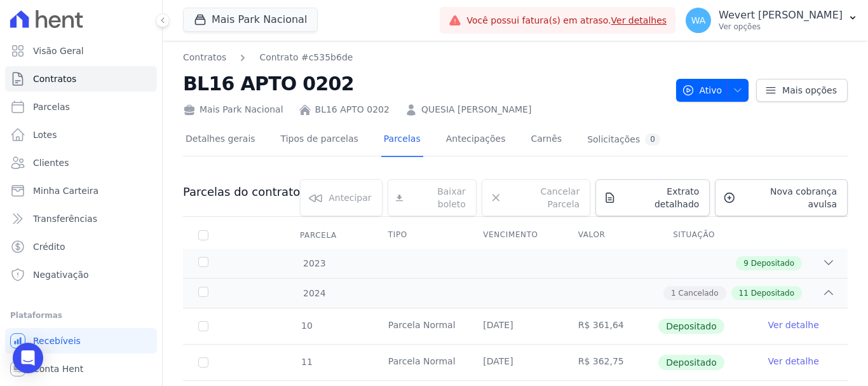 This screenshot has height=386, width=868. What do you see at coordinates (609, 235) in the screenshot?
I see `th: Valor` at bounding box center [609, 235].